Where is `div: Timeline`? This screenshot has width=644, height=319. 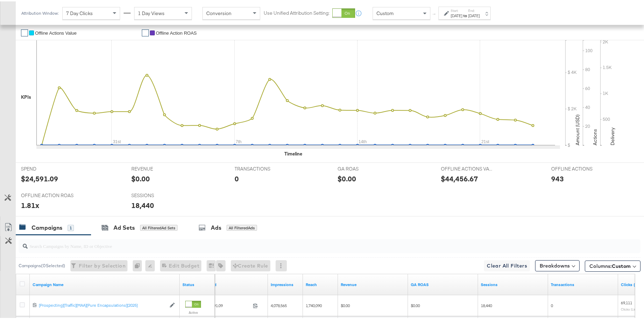
div: Timeline is located at coordinates (293, 152).